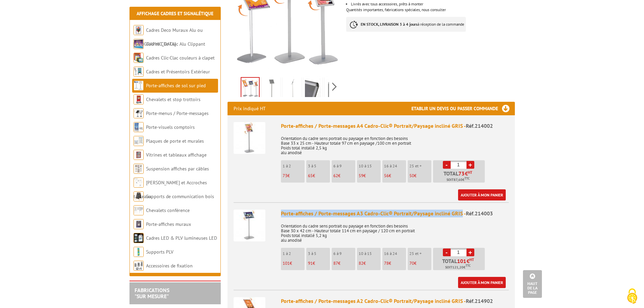 The image size is (644, 308). What do you see at coordinates (411, 175) in the screenshot?
I see `span: 50` at bounding box center [411, 175].